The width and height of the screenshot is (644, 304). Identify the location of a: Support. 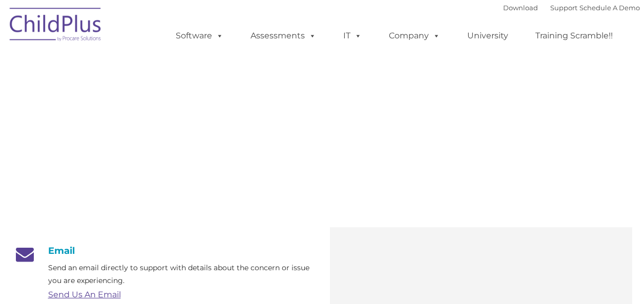
(564, 8).